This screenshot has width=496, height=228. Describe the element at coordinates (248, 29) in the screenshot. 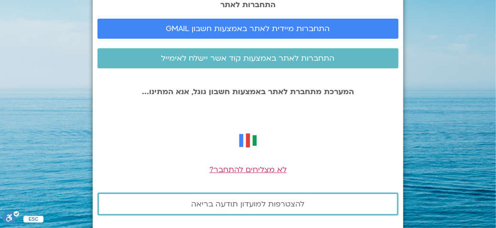

I see `span: התחברות מיידית לאתר באמצעות חשבון GMAIL` at that location.